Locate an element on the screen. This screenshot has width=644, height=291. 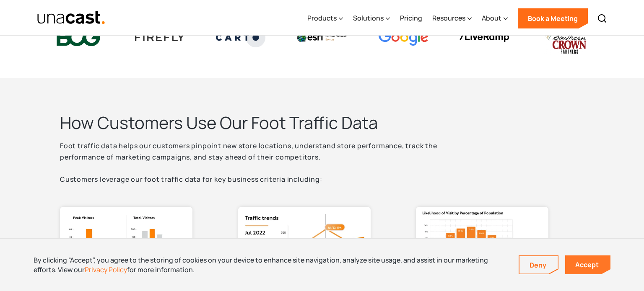
a: Deny is located at coordinates (539, 265).